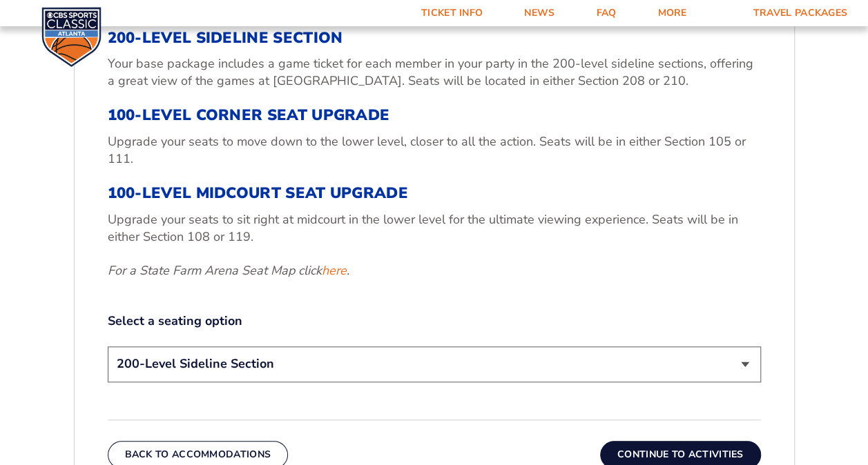 The image size is (868, 465). Describe the element at coordinates (434, 151) in the screenshot. I see `p: Upgrade your seats to move down to the lower level, closer to all the action. Seats will be in ei...` at that location.